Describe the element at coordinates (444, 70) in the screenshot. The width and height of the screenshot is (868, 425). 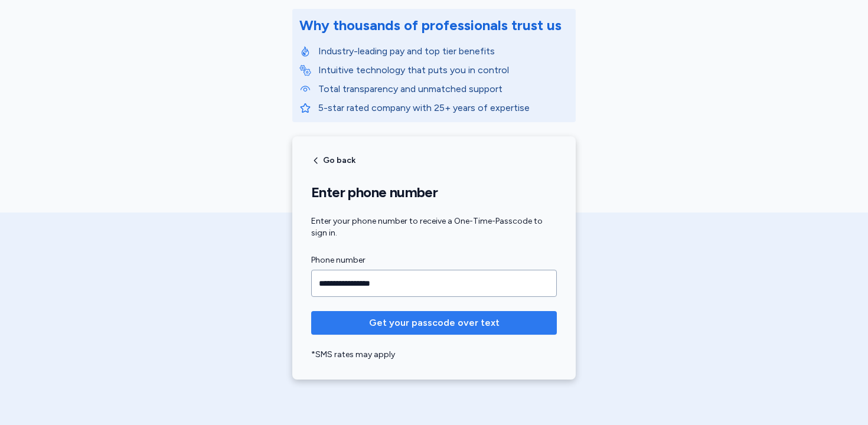
I see `p: Intuitive technology that puts you in control` at that location.